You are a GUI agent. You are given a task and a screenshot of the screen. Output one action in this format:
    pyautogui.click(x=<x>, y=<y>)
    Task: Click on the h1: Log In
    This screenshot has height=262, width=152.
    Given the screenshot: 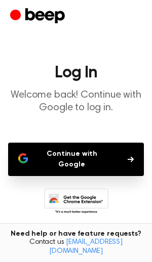 What is the action you would take?
    pyautogui.click(x=76, y=73)
    